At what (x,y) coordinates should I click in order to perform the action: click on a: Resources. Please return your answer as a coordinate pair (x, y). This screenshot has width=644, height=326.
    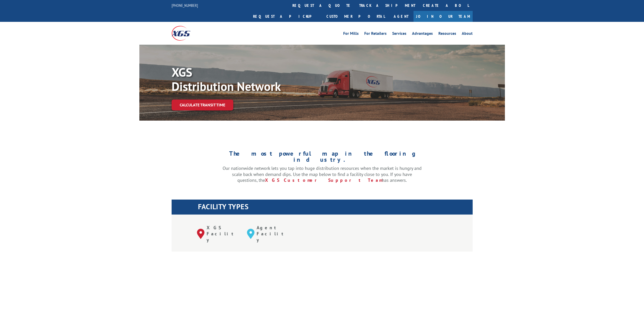
    Looking at the image, I should click on (447, 34).